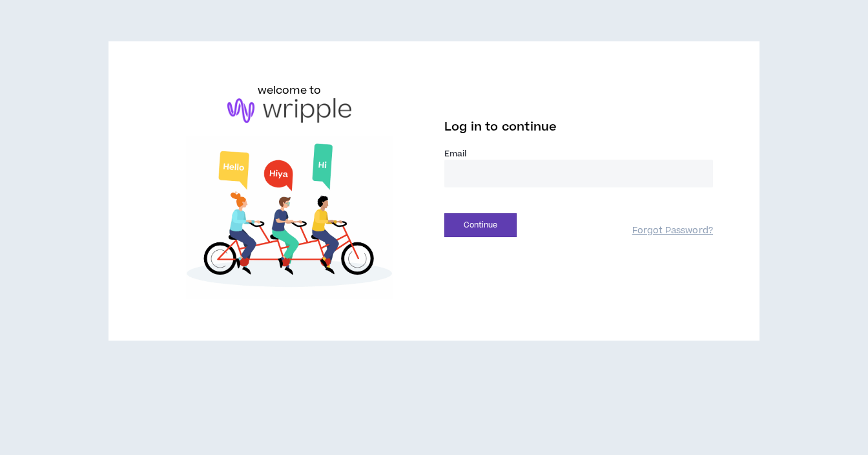 The image size is (868, 455). What do you see at coordinates (672, 231) in the screenshot?
I see `a: Forgot Password?` at bounding box center [672, 231].